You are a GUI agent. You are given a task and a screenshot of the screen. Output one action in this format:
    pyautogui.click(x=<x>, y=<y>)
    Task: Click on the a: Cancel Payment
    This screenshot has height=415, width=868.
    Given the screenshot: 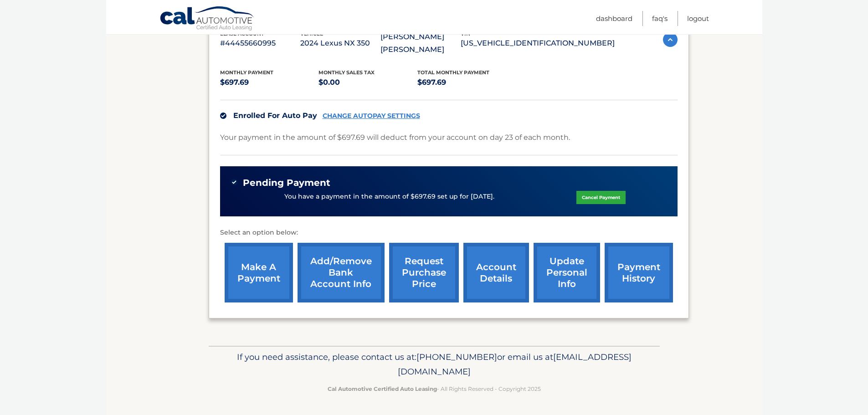 What is the action you would take?
    pyautogui.click(x=601, y=197)
    